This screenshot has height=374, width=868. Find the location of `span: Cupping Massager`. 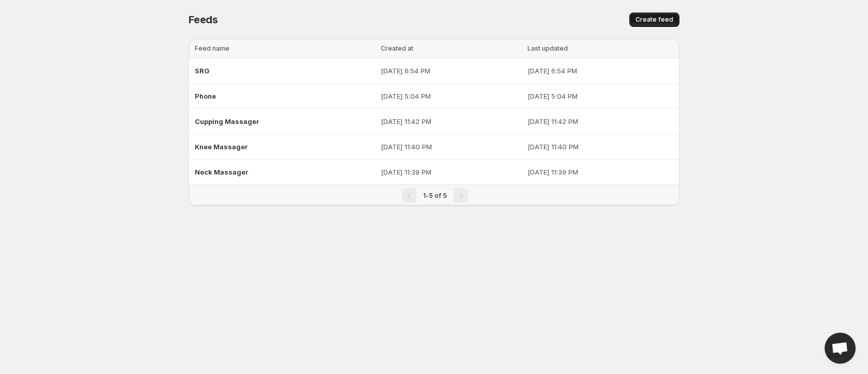

span: Cupping Massager is located at coordinates (227, 121).